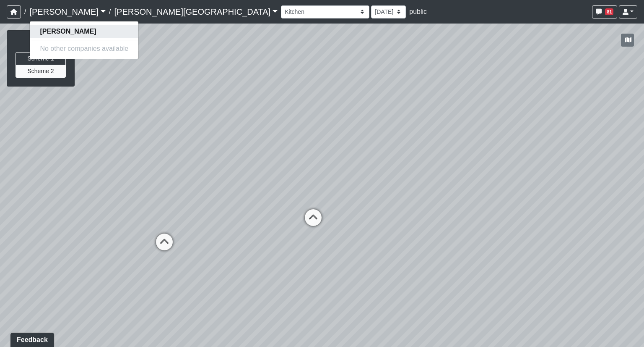 This screenshot has height=347, width=644. What do you see at coordinates (41, 43) in the screenshot?
I see `h6: Unit B1` at bounding box center [41, 43].